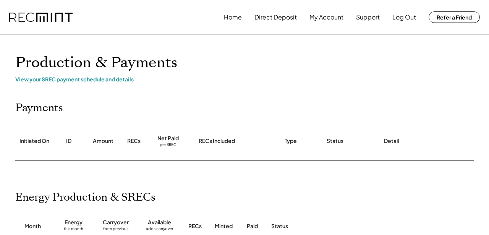  Describe the element at coordinates (85, 198) in the screenshot. I see `h2: Energy Production & SRECs` at that location.